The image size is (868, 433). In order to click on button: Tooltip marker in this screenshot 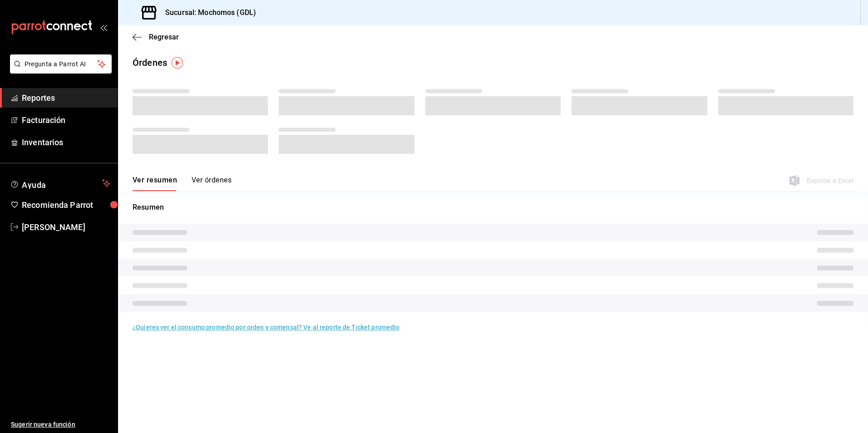, I will do `click(177, 63)`.